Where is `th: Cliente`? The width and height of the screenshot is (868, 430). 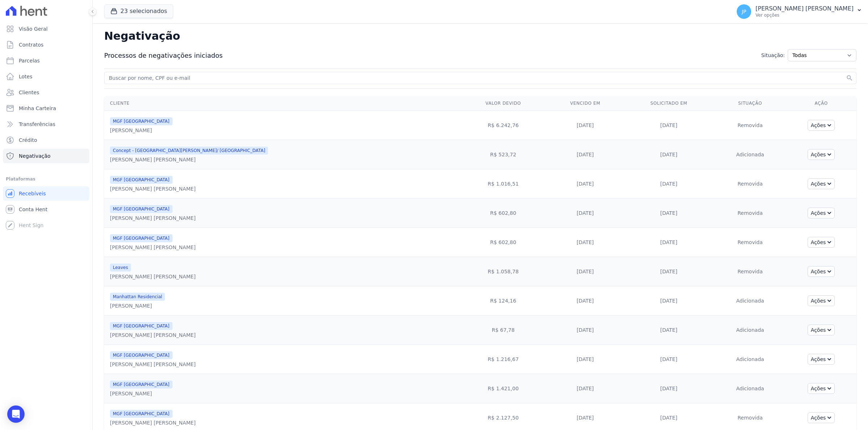
th: Cliente is located at coordinates (282, 103).